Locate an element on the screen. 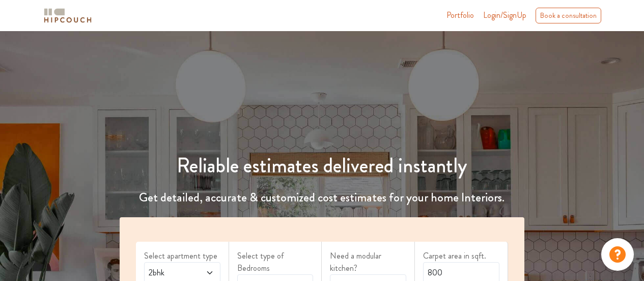 The image size is (644, 281). h4: Get detailed, accurate & customized cost estimates for your home Interiors. is located at coordinates (321, 197).